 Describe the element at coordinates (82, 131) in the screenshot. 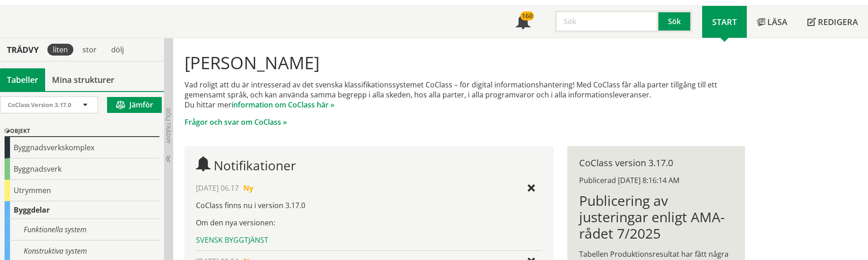

I see `div: Objekt` at that location.